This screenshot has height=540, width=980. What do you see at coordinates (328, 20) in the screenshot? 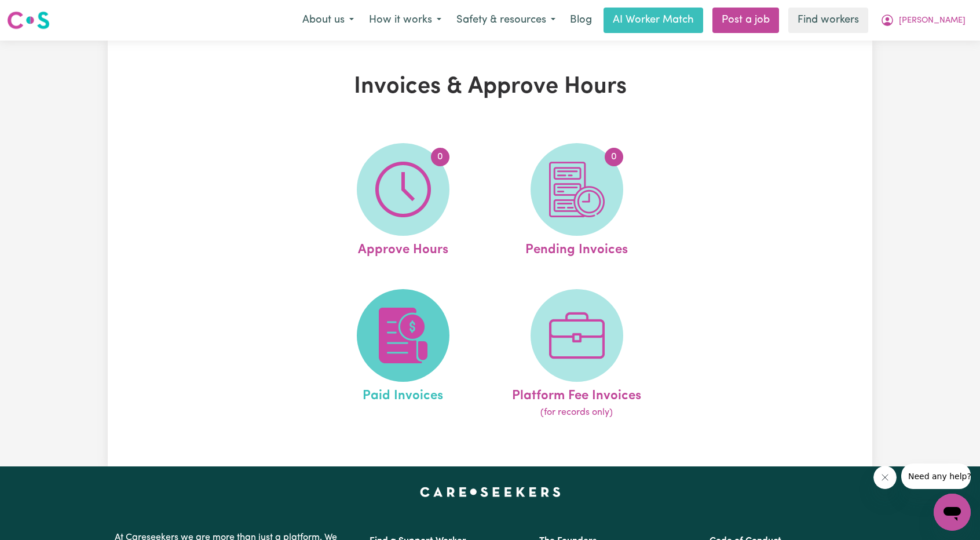
I see `button: About us` at bounding box center [328, 20].